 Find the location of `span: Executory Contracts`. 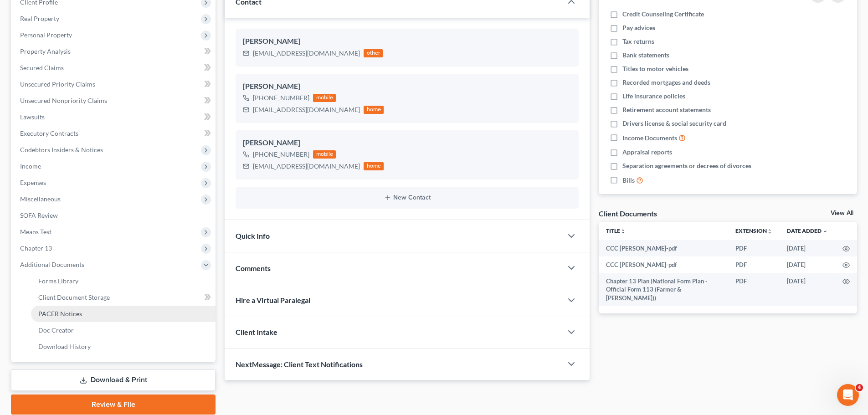

span: Executory Contracts is located at coordinates (49, 133).